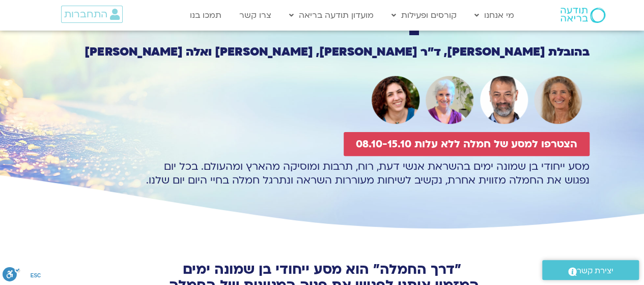 The height and width of the screenshot is (285, 644). I want to click on span: התחברות, so click(86, 14).